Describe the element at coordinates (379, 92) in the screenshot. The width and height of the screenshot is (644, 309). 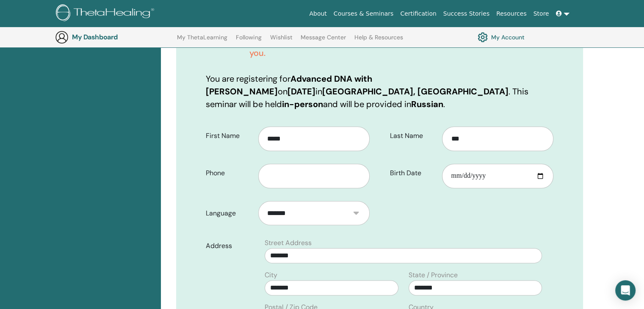
I see `p: You are registering for on in . This seminar will be held and will be provided in .` at that location.